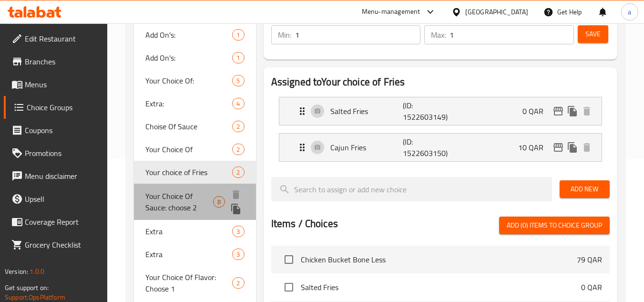 This screenshot has width=644, height=302. What do you see at coordinates (62, 61) in the screenshot?
I see `span: Branches` at bounding box center [62, 61].